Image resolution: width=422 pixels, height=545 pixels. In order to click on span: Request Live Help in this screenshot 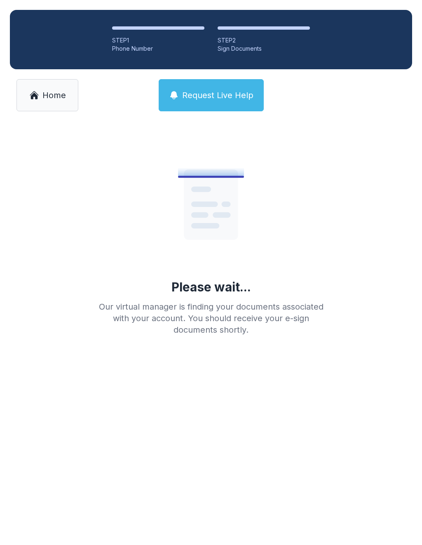, I will do `click(218, 95)`.